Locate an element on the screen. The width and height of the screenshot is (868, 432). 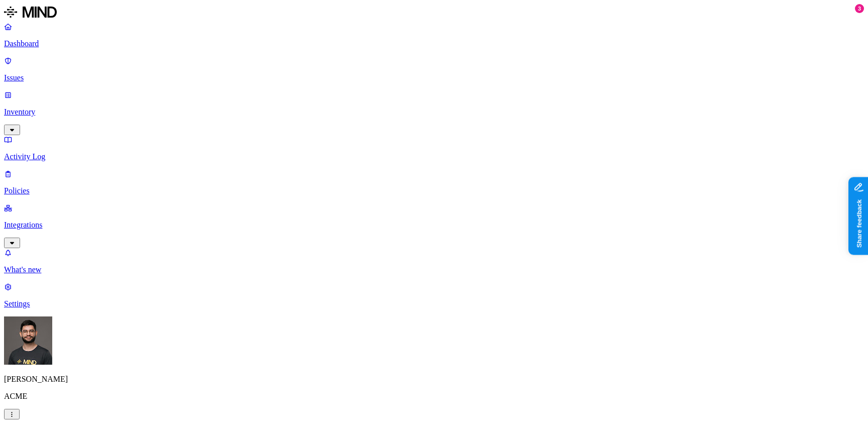
a: What's new is located at coordinates (434, 261).